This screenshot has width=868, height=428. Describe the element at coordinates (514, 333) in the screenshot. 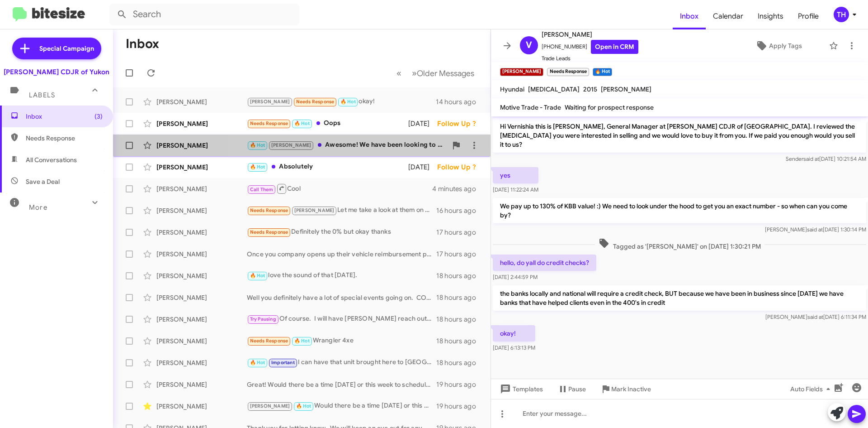

I see `p: okay!` at that location.